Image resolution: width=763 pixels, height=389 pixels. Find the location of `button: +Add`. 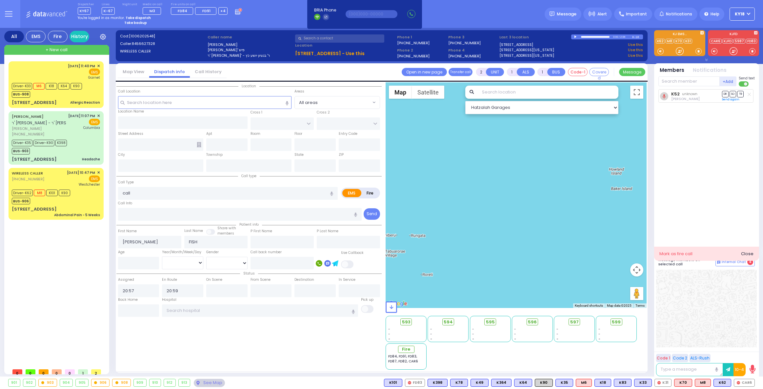

button: +Add is located at coordinates (728, 81).